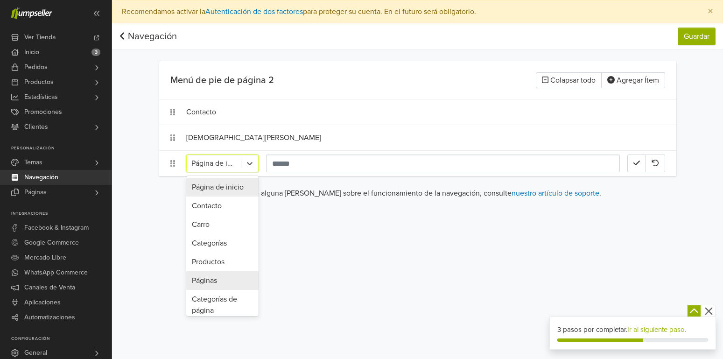 The width and height of the screenshot is (723, 359). Describe the element at coordinates (148, 36) in the screenshot. I see `a: Navegación` at that location.